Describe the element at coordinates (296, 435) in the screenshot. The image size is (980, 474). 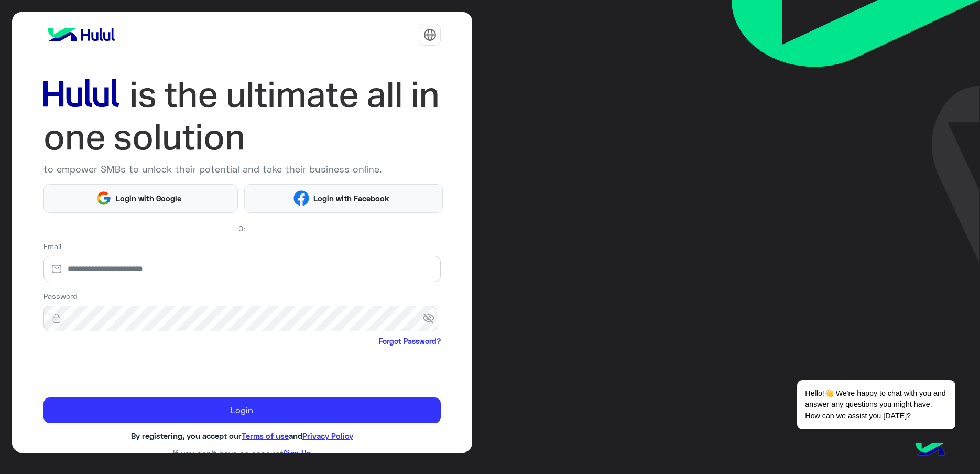
I see `span: and` at that location.